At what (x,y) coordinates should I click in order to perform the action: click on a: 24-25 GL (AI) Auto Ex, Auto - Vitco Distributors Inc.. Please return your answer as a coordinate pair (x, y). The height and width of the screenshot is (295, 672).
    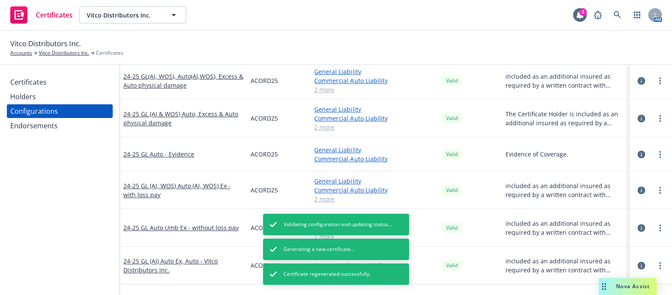
    Looking at the image, I should click on (184, 265).